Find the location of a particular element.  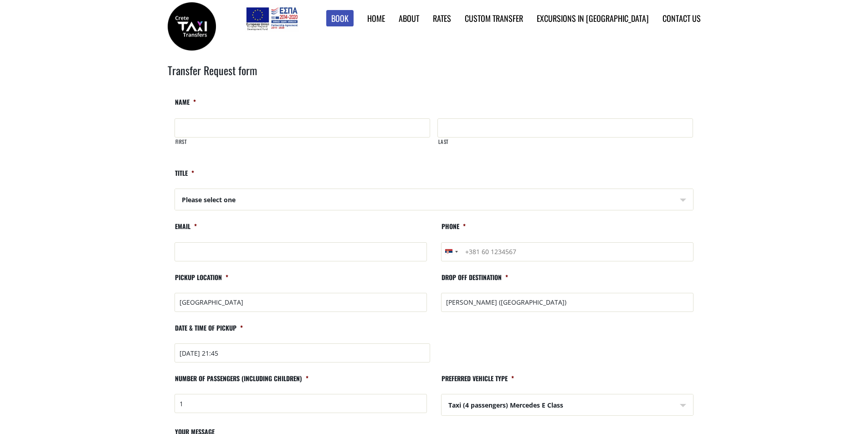

img: Crete Taxi Transfers | Crete Taxi Transfers search results | Crete Taxi Transfers is located at coordinates (192, 26).